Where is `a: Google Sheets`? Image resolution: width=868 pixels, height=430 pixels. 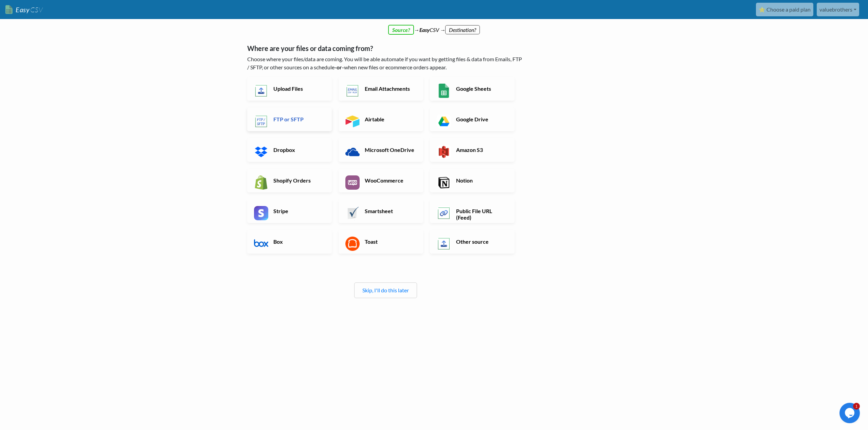
a: Google Sheets is located at coordinates (472, 89).